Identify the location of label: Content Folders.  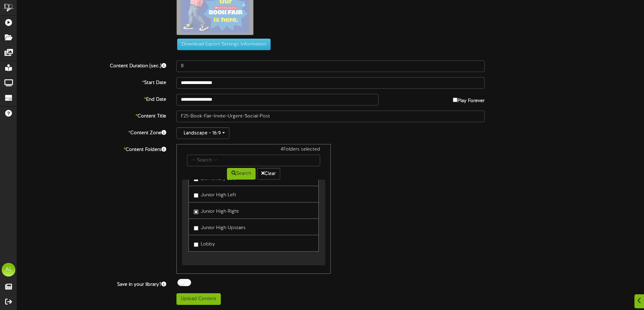
(91, 149).